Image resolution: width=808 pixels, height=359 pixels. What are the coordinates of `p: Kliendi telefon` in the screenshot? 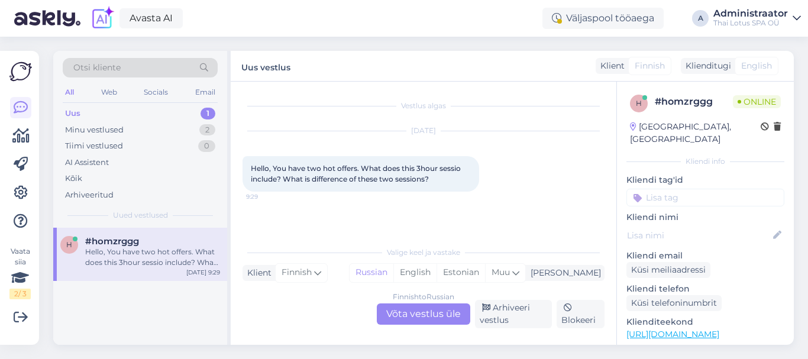 It's located at (705, 289).